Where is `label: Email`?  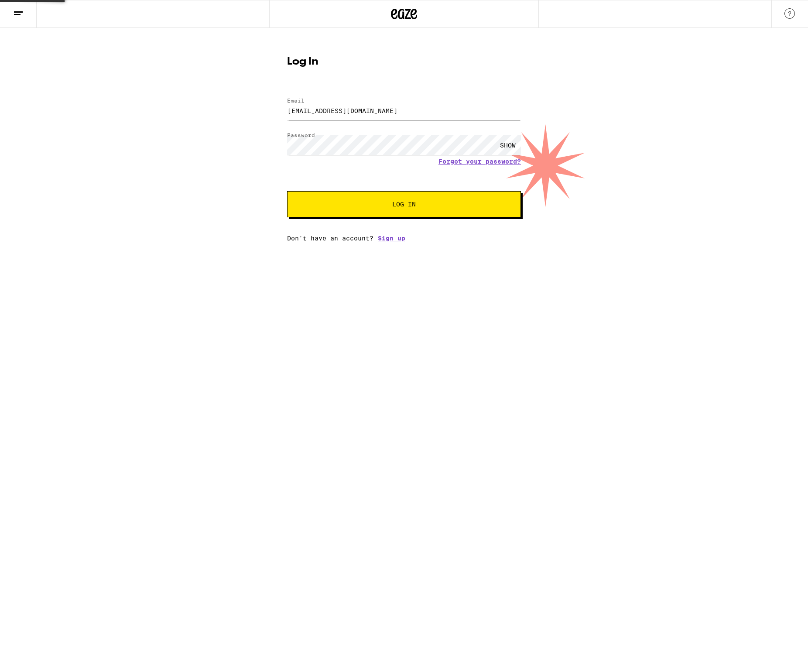 label: Email is located at coordinates (295, 101).